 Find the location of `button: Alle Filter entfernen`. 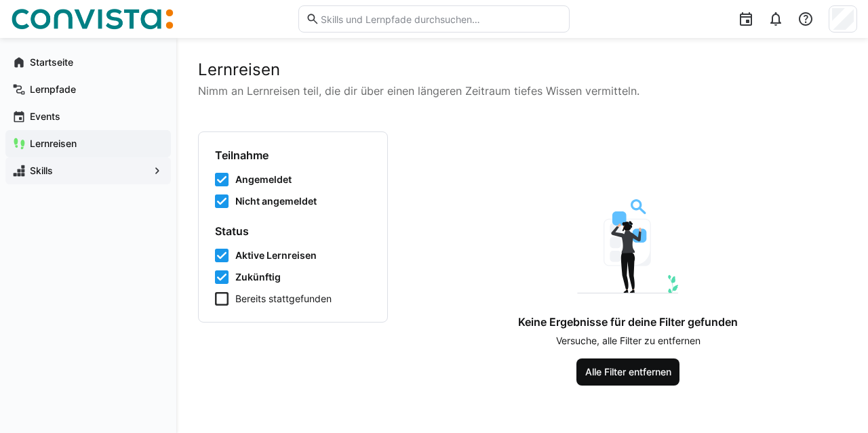

button: Alle Filter entfernen is located at coordinates (628, 372).